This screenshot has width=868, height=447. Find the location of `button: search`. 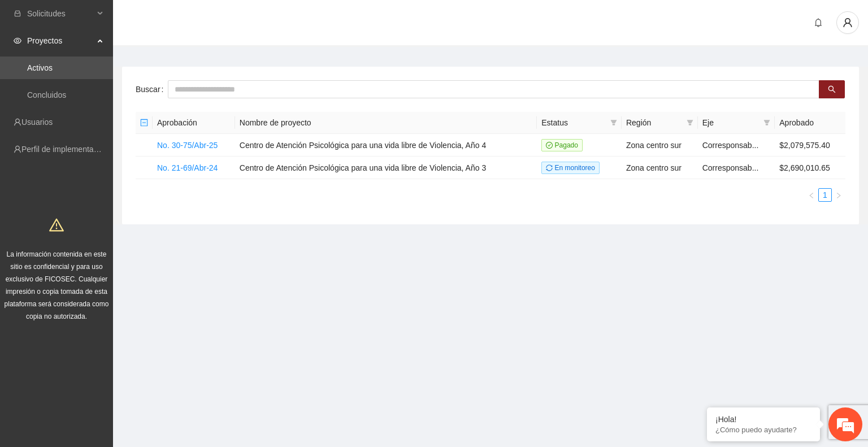

button: search is located at coordinates (832, 90).